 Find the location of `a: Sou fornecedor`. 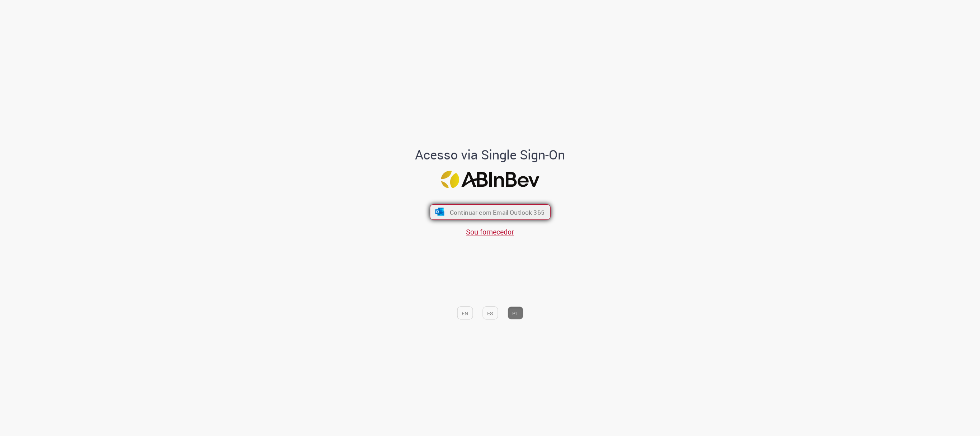

a: Sou fornecedor is located at coordinates (490, 232).